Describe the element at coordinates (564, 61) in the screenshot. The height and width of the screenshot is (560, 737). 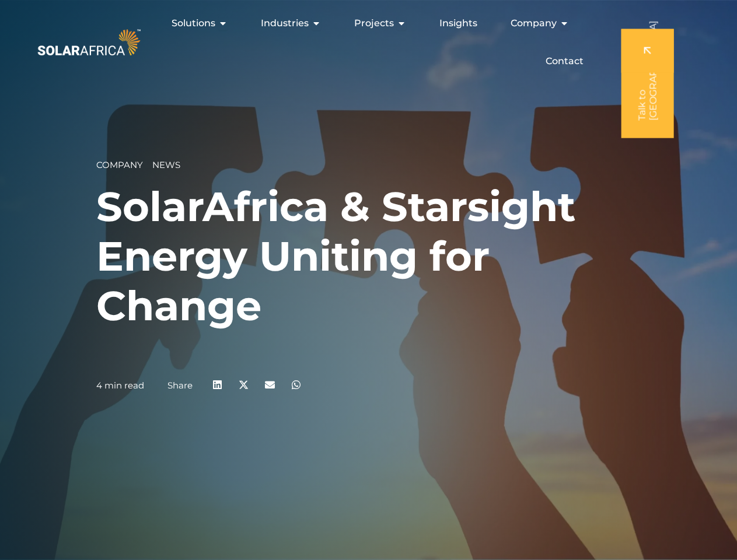
I see `span: Contact` at that location.